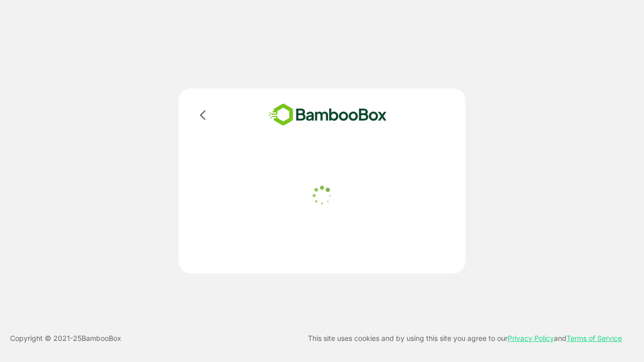 This screenshot has width=644, height=362. I want to click on a: Terms of Service, so click(595, 338).